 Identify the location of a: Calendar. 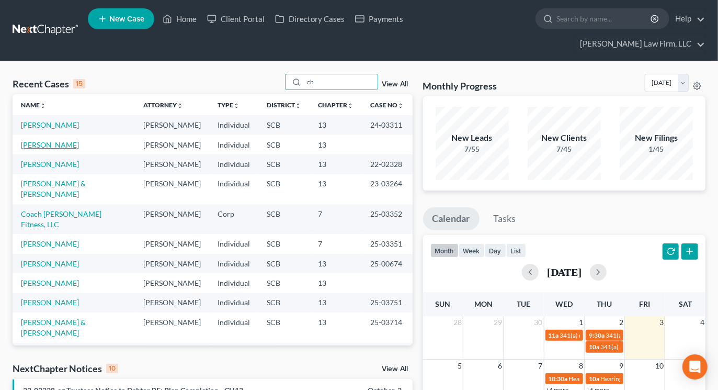
(451, 219).